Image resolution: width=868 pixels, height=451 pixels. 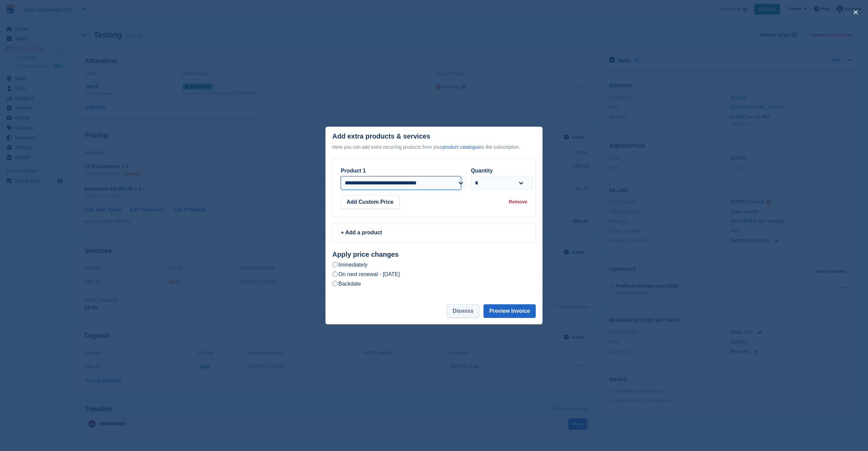 I want to click on button: Dismiss, so click(x=463, y=311).